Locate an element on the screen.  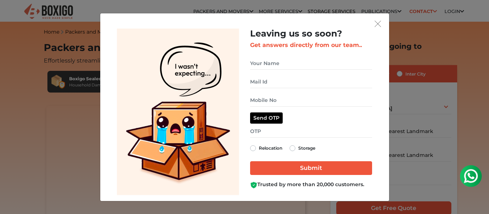
label: Relocation is located at coordinates (271, 149).